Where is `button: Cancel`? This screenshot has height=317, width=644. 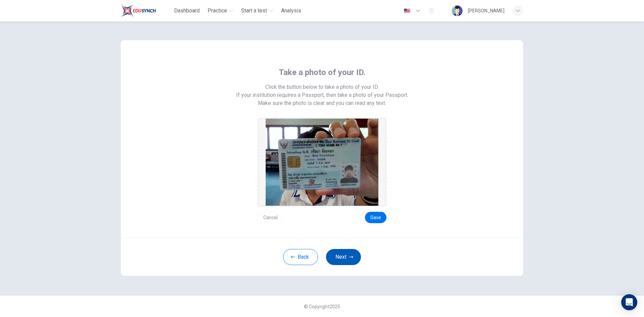
button: Cancel is located at coordinates (271, 217).